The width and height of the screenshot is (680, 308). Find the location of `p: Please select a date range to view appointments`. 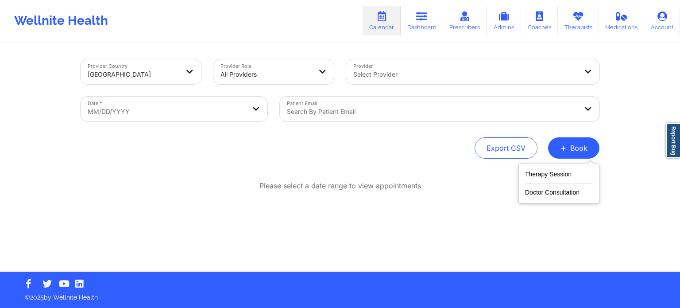

p: Please select a date range to view appointments is located at coordinates (340, 186).